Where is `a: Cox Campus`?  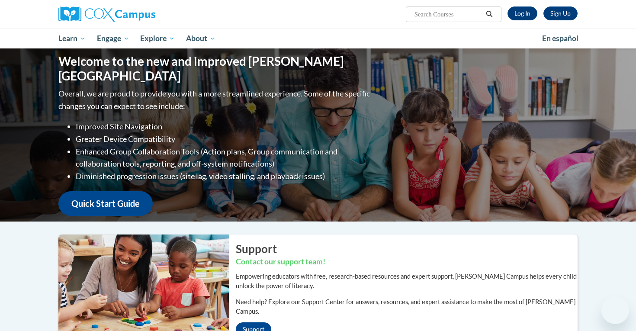 a: Cox Campus is located at coordinates (141, 14).